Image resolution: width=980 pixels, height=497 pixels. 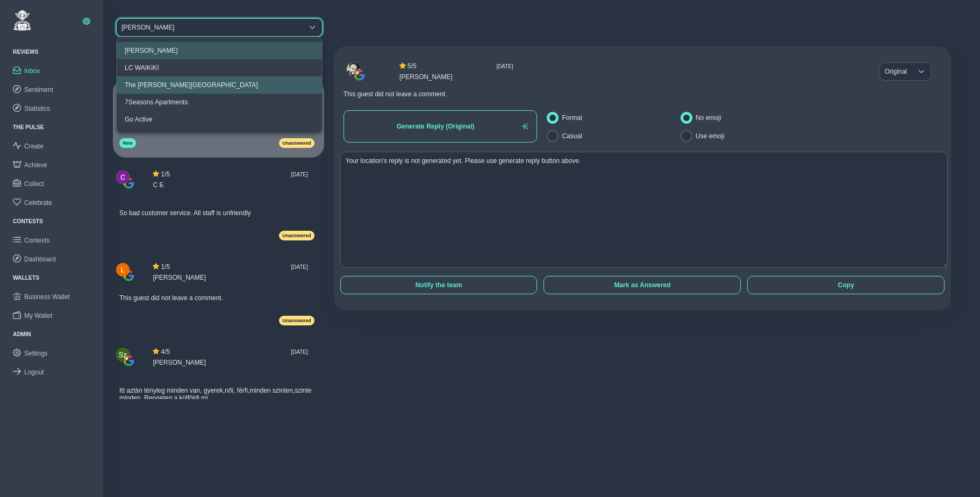 What do you see at coordinates (128, 143) in the screenshot?
I see `span: New` at bounding box center [128, 143].